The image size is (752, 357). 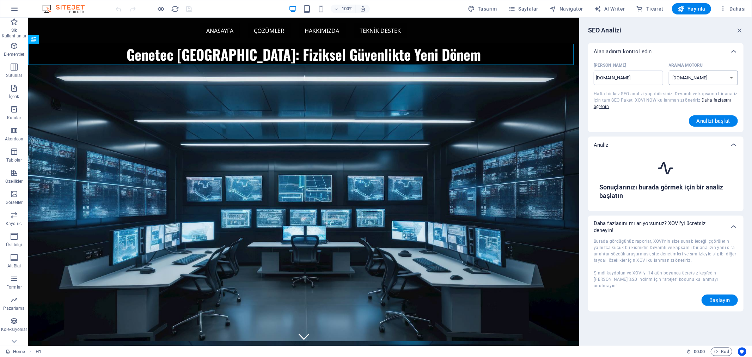 I want to click on p: Daha fazlasını mı arıyorsunuz? XOVI'yi ücretsiz deneyin!, so click(x=659, y=227).